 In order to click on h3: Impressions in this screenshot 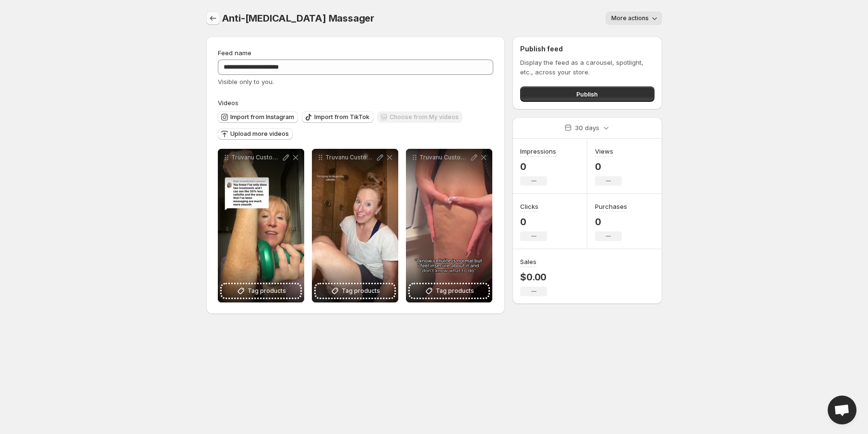, I will do `click(538, 151)`.